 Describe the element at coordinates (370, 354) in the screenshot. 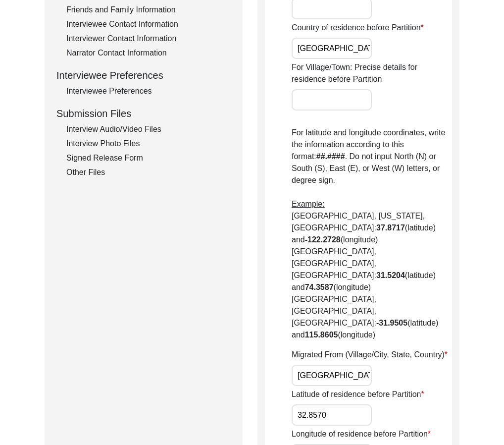

I see `label: Migrated From (Village/City, State, Country)` at that location.